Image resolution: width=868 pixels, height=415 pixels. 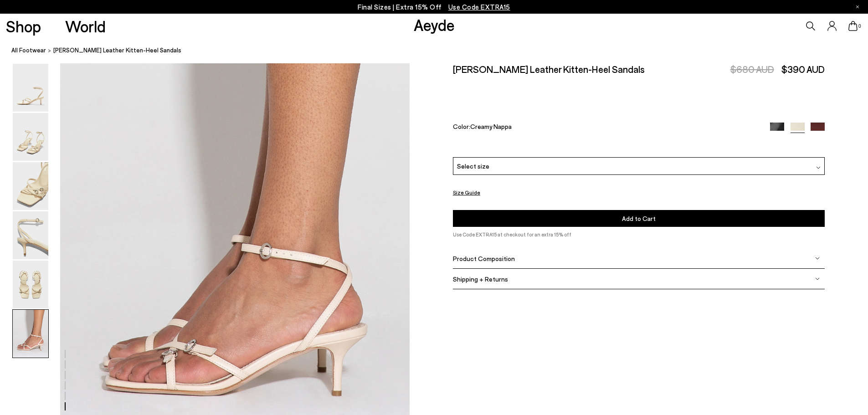 I want to click on img: Libby Leather Kitten-Heel Sandals - Image 6, so click(x=31, y=333).